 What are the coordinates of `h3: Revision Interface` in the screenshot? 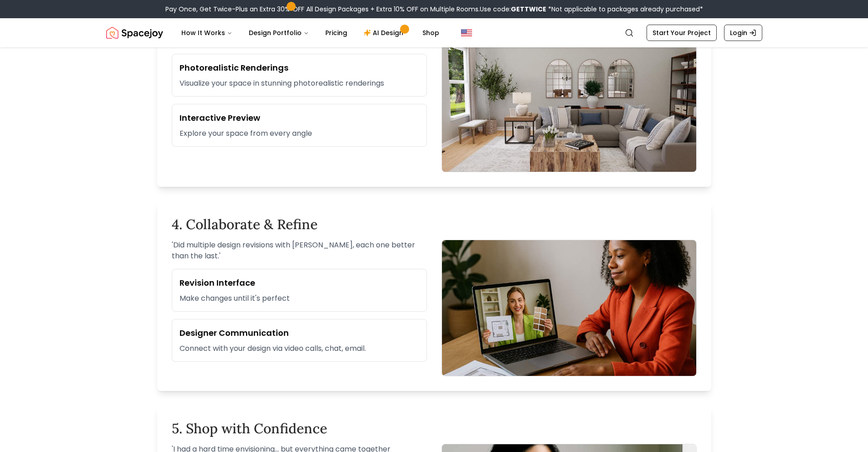 It's located at (299, 283).